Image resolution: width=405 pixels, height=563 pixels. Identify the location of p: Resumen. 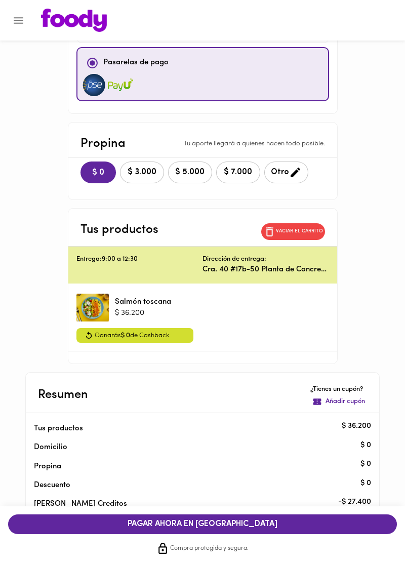
(63, 395).